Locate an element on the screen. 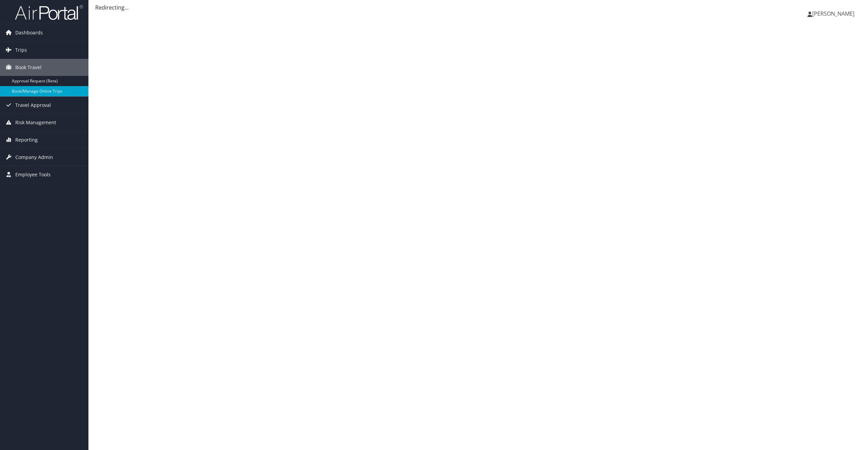 The width and height of the screenshot is (868, 450). img: airportal-logo.png is located at coordinates (49, 12).